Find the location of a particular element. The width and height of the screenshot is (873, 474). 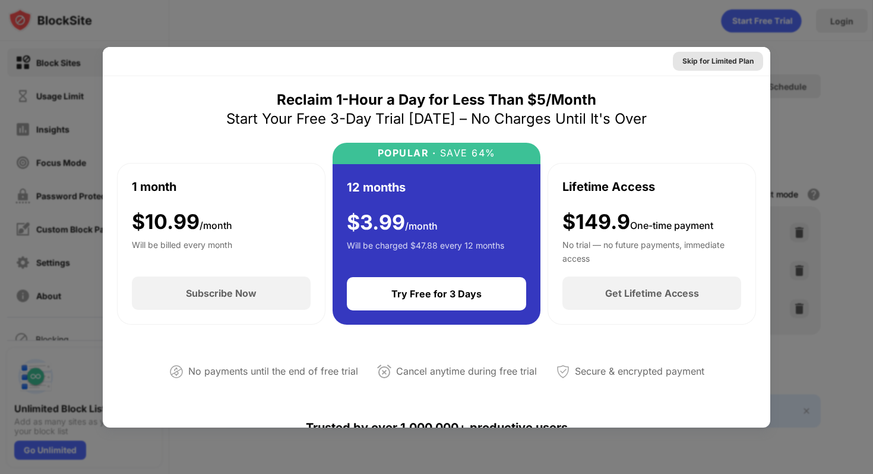

div: Skip for Limited Plan is located at coordinates (718, 61).